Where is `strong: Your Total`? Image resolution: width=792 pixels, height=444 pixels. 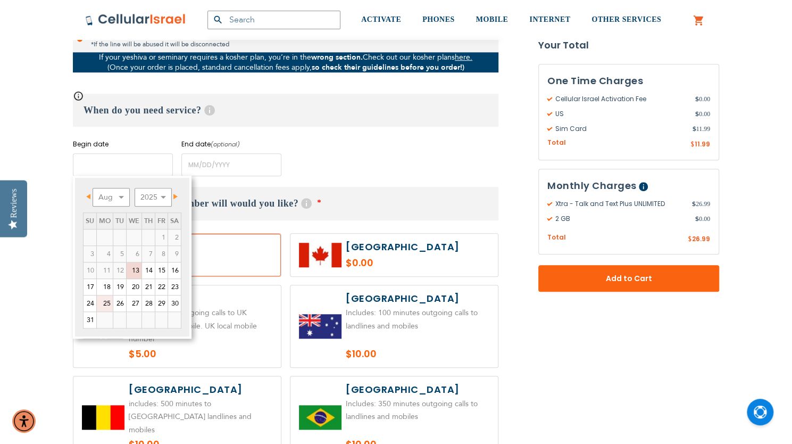
strong: Your Total is located at coordinates (629, 45).